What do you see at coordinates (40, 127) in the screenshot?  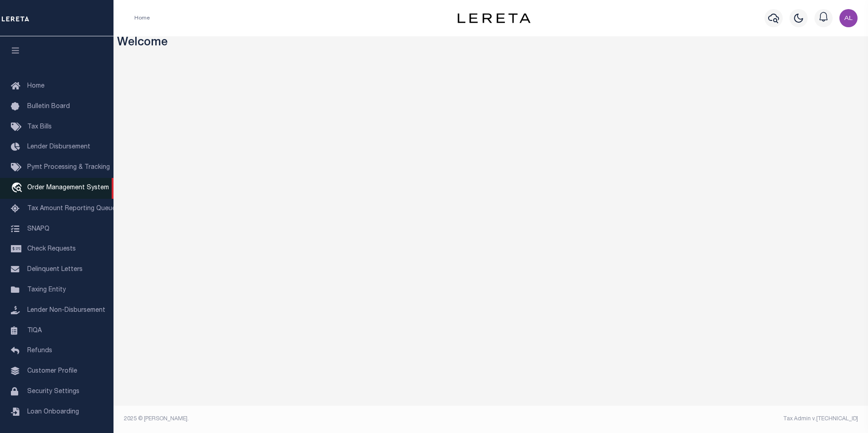 I see `span: Tax Bills` at bounding box center [40, 127].